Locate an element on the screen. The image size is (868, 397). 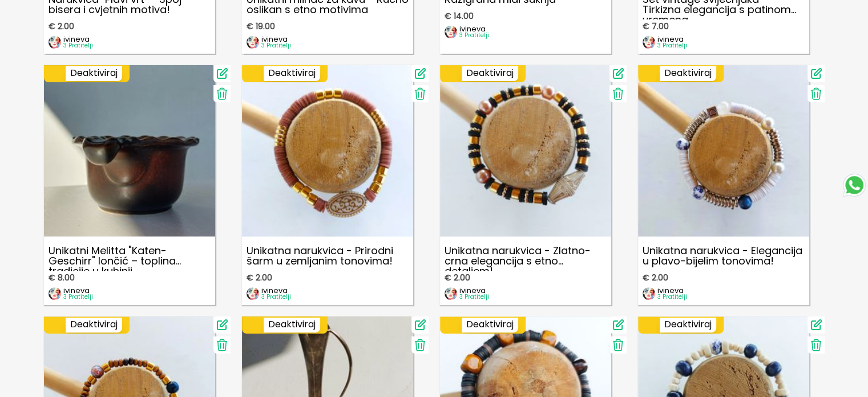
span: € 7.00 is located at coordinates (656, 26).